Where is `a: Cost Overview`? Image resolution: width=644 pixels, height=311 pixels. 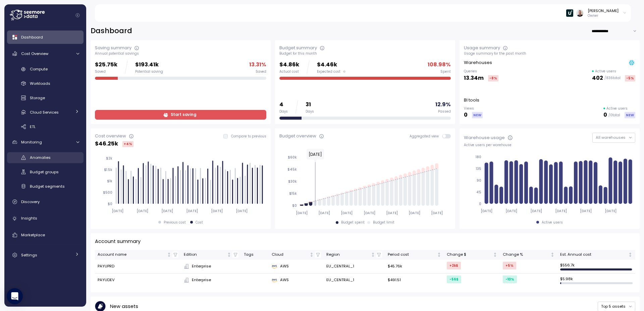 a: Cost Overview is located at coordinates (45, 54).